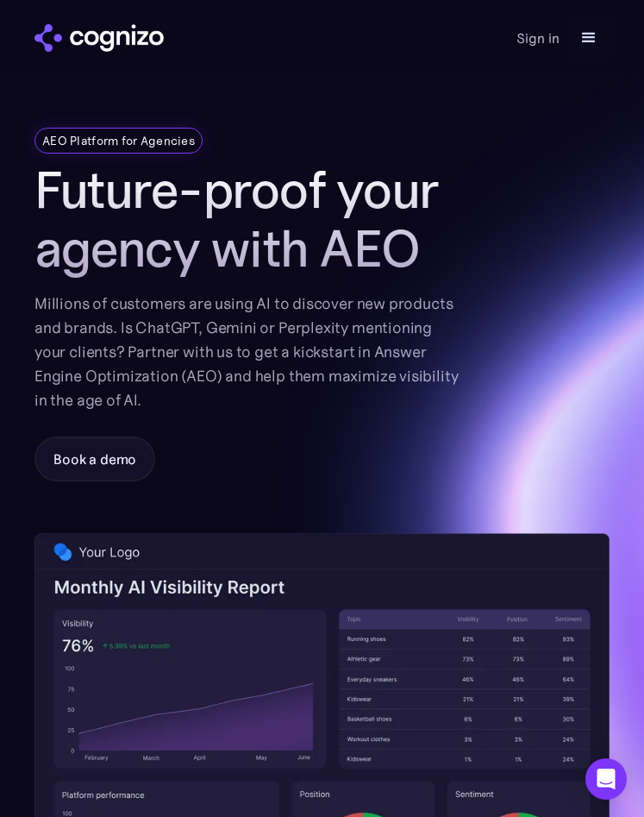  I want to click on h1: Future-proof your agency with AEO, so click(322, 219).